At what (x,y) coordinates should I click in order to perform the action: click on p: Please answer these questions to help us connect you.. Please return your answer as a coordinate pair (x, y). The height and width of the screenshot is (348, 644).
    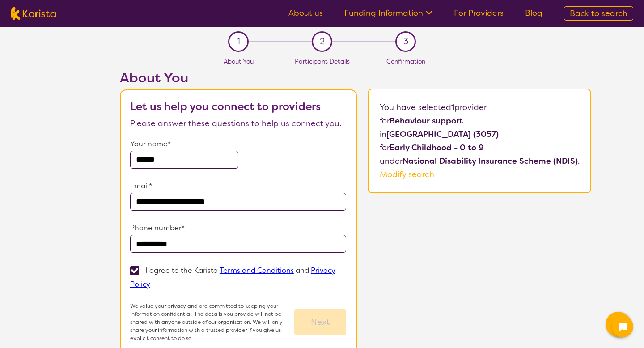
    Looking at the image, I should click on (239, 124).